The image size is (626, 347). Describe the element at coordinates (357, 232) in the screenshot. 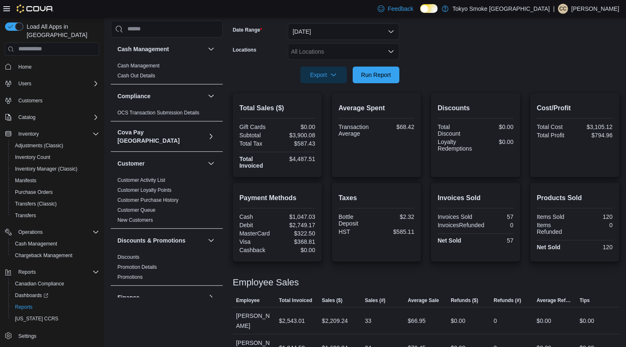

I see `div: HST` at that location.